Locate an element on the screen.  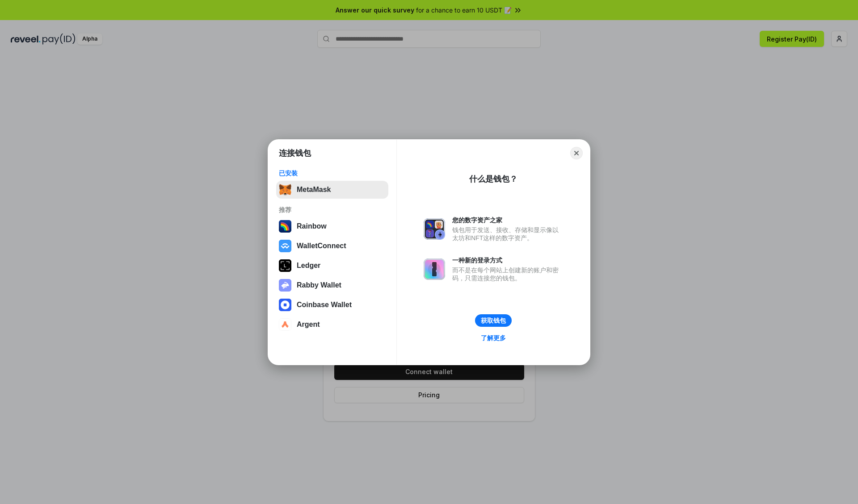
button: Close is located at coordinates (576, 153).